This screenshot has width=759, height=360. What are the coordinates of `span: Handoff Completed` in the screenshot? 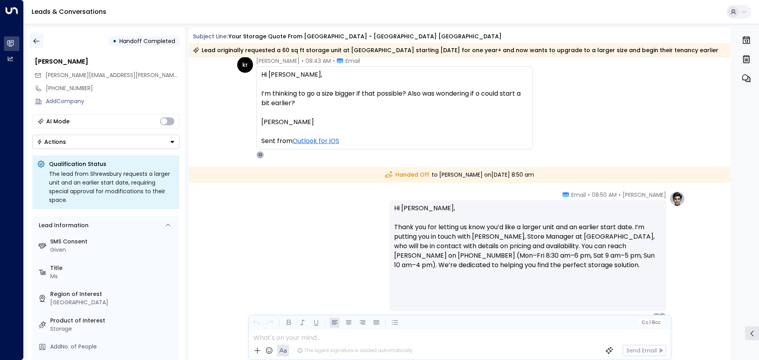 It's located at (147, 41).